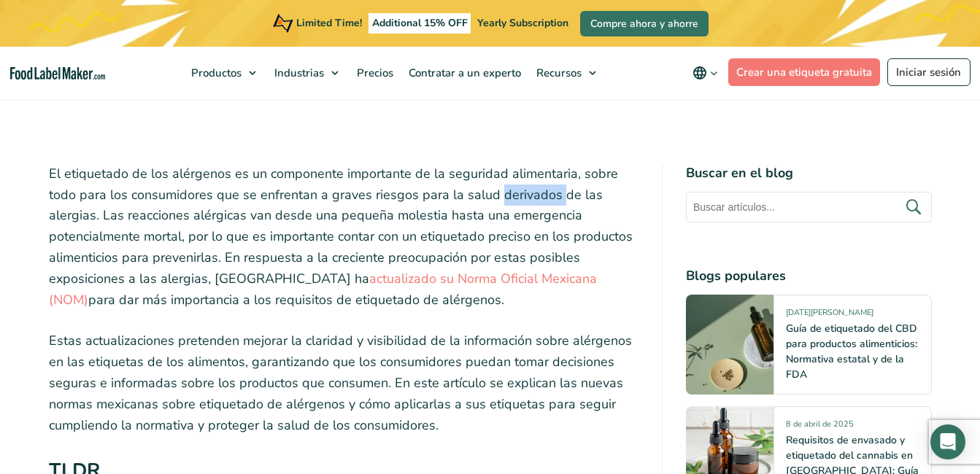  I want to click on span: Limited Time!, so click(329, 22).